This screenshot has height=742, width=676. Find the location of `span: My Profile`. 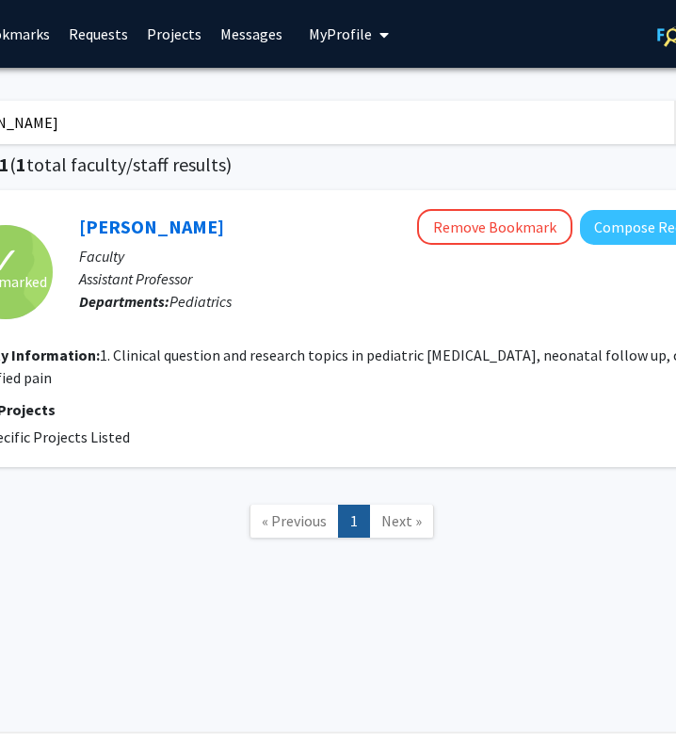

span: My Profile is located at coordinates (340, 34).